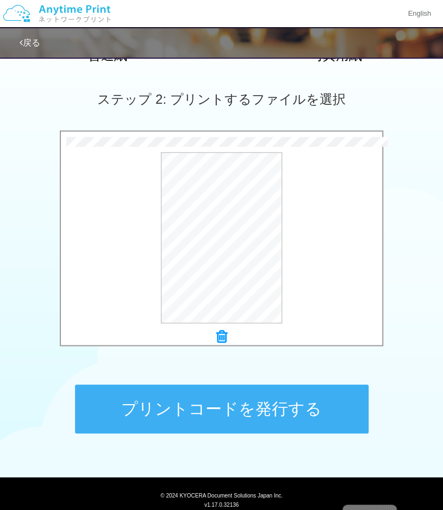  Describe the element at coordinates (221, 495) in the screenshot. I see `span: © 2024 KYOCERA Document Solutions Japan Inc.` at that location.